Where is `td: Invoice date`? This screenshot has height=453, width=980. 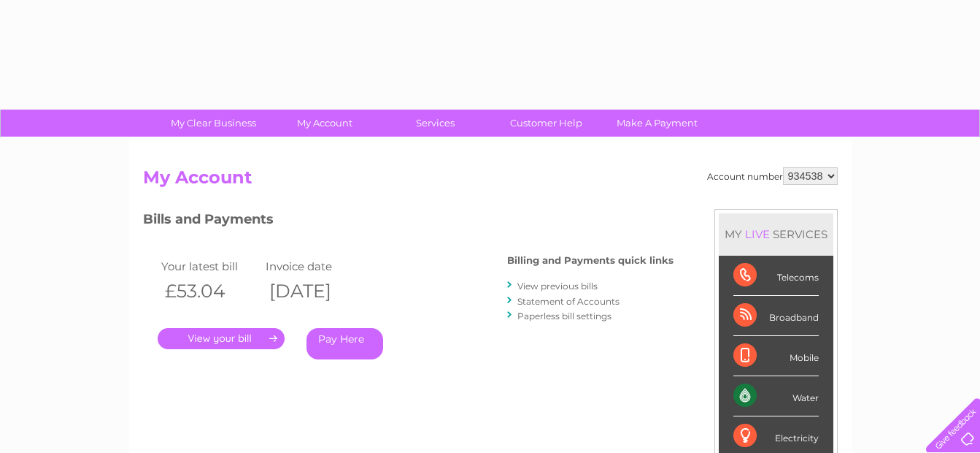 td: Invoice date is located at coordinates (314, 266).